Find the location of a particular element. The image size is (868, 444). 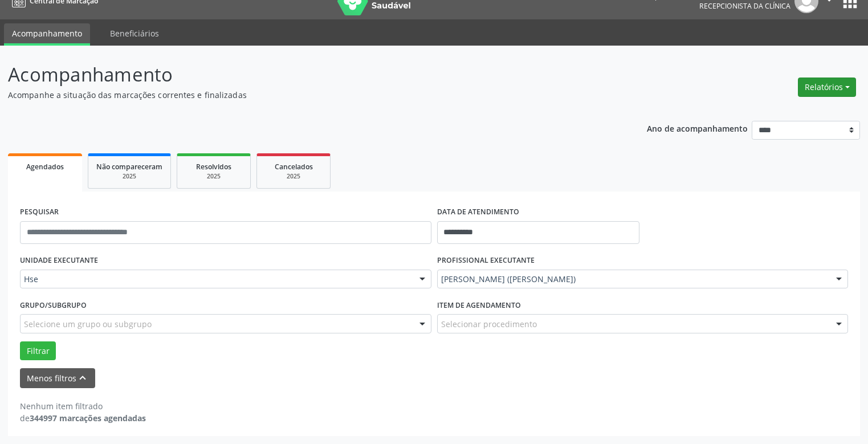

label: PROFISSIONAL EXECUTANTE is located at coordinates (486, 261).